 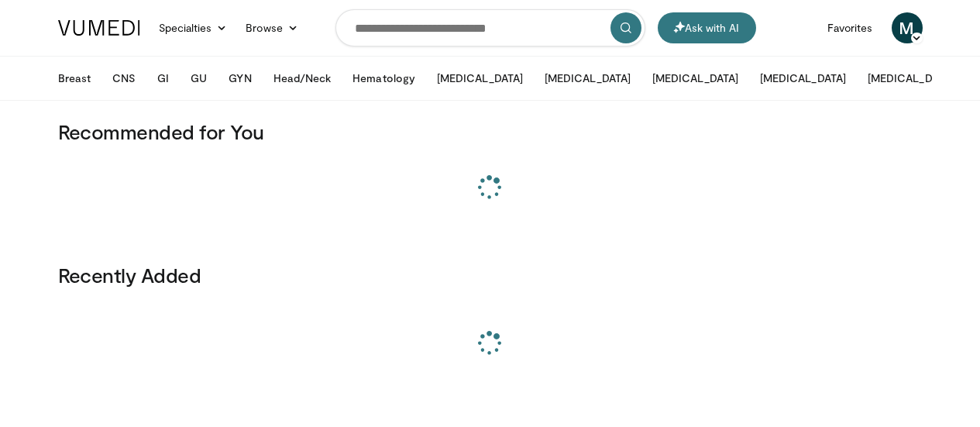 What do you see at coordinates (490, 28) in the screenshot?
I see `input: Search topics, interventions` at bounding box center [490, 28].